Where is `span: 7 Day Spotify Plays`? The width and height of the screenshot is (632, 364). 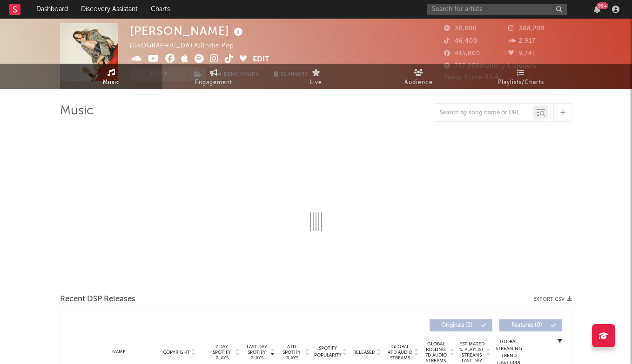 span: 7 Day Spotify Plays is located at coordinates (221, 352).